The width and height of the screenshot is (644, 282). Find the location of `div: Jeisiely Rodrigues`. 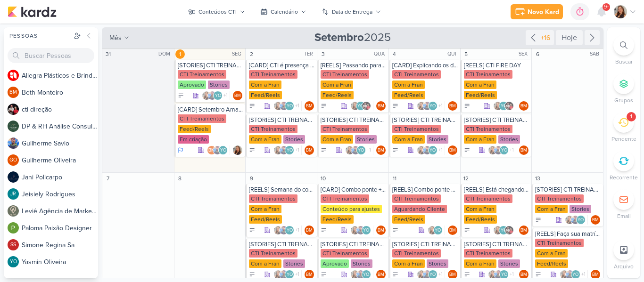

div: Jeisiely Rodrigues is located at coordinates (13, 194).